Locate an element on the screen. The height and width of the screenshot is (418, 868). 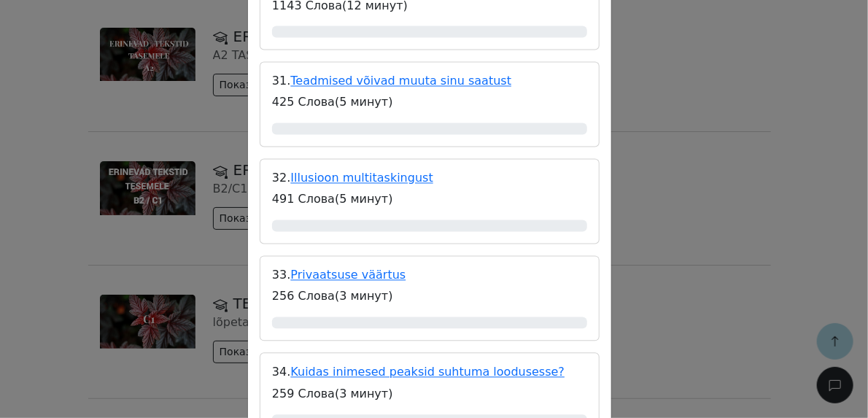
h6: 32. is located at coordinates (430, 178).